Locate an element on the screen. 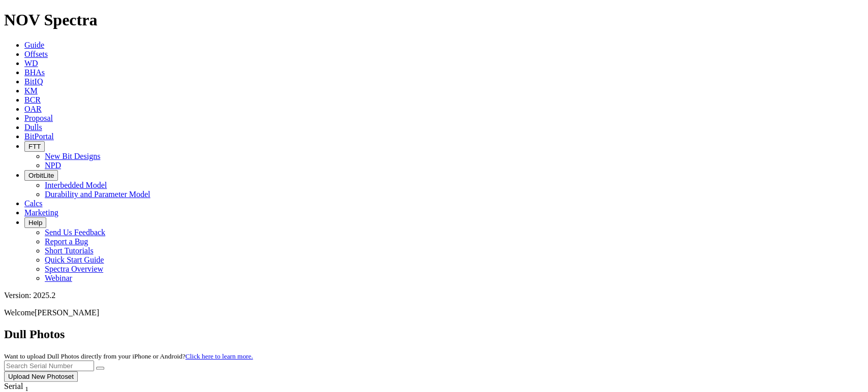 Image resolution: width=868 pixels, height=392 pixels. a: Interbedded Model is located at coordinates (76, 185).